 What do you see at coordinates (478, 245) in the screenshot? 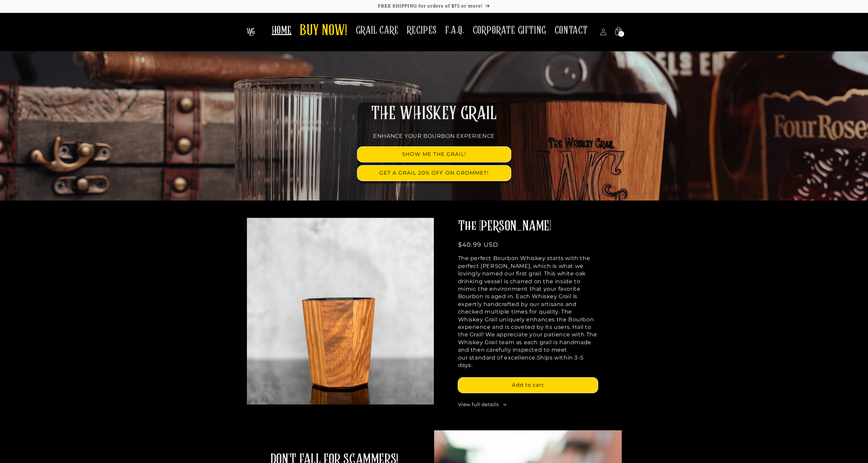
I see `span: $40.99 USD` at bounding box center [478, 245].